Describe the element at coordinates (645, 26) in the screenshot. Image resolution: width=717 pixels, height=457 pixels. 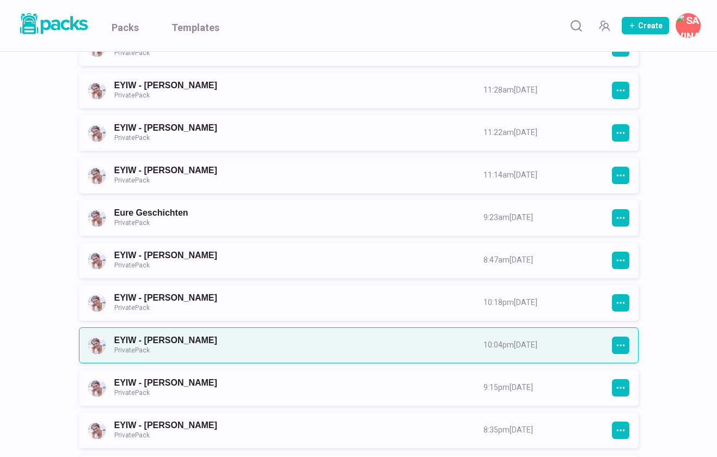
I see `button: Create Pack` at that location.